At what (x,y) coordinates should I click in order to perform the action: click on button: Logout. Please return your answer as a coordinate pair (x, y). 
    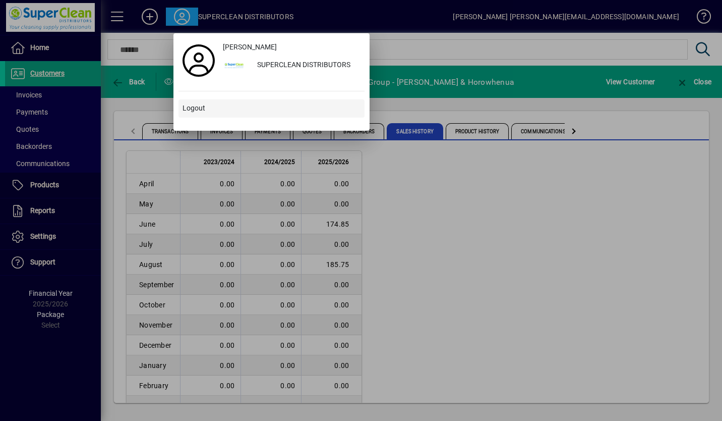
    Looking at the image, I should click on (271, 108).